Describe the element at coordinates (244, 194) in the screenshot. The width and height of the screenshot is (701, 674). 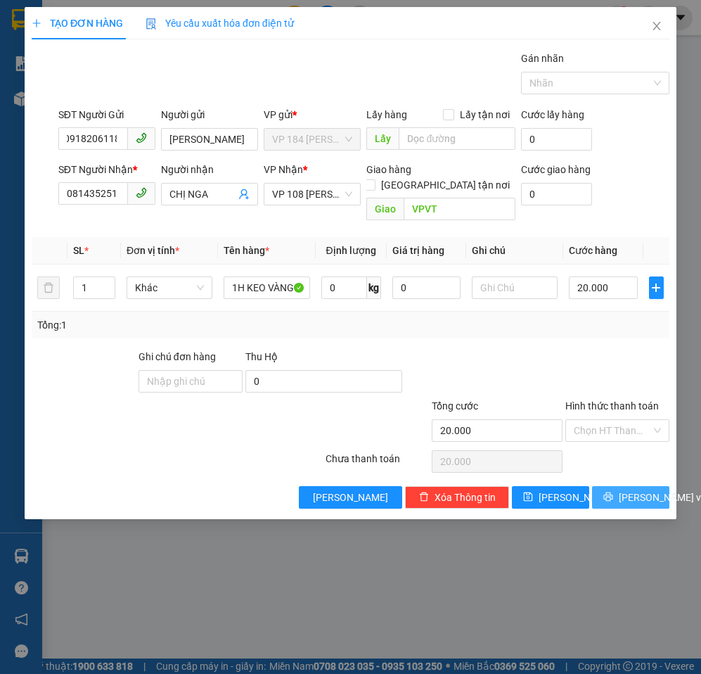
I see `span: user-add` at that location.